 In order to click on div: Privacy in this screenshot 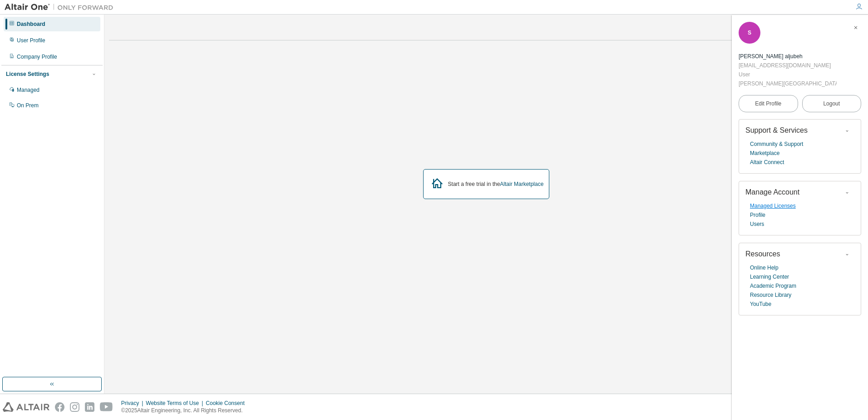, I will do `click(134, 403)`.